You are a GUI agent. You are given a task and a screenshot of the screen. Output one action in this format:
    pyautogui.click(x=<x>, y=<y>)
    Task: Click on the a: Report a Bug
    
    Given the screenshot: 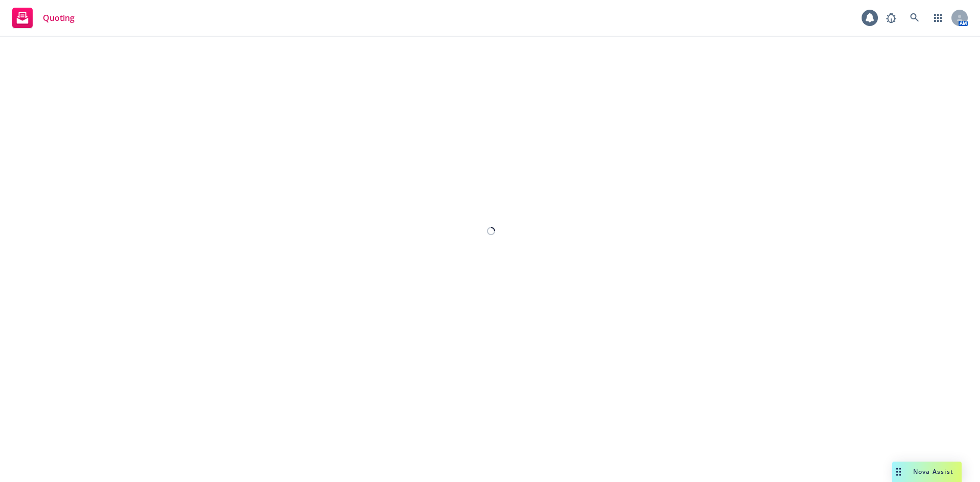 What is the action you would take?
    pyautogui.click(x=891, y=18)
    